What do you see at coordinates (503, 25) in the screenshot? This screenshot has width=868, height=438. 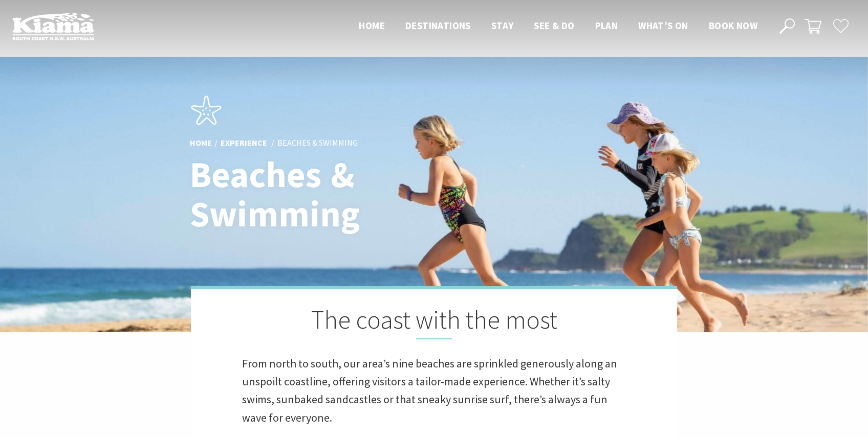 I see `span: Stay` at bounding box center [503, 25].